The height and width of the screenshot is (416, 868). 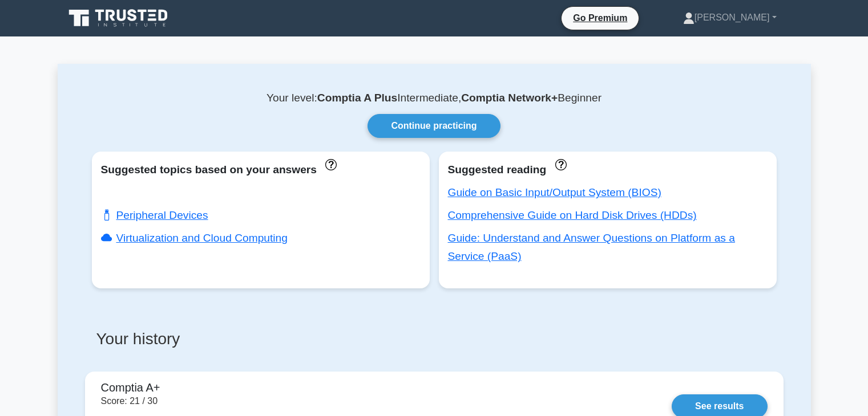 I want to click on div: Suggested reading, so click(x=608, y=170).